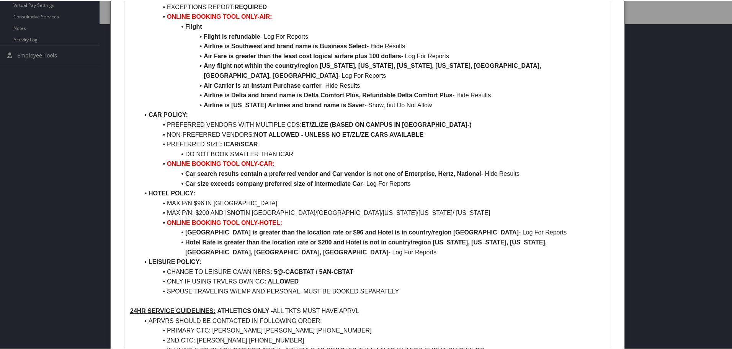 The image size is (732, 349). Describe the element at coordinates (372, 320) in the screenshot. I see `li: APRVRS SHOULD BE CONTACTED IN FOLLOWING ORDER:` at that location.